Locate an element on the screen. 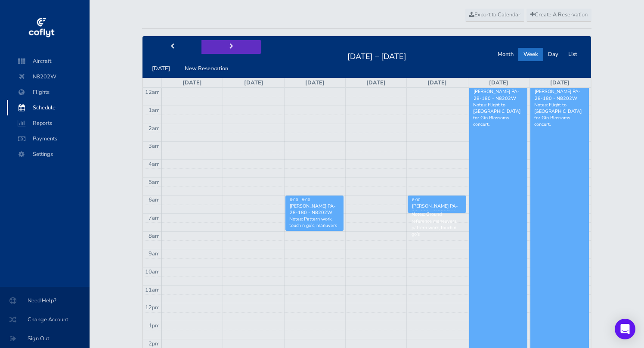  span: Schedule is located at coordinates (48, 108).